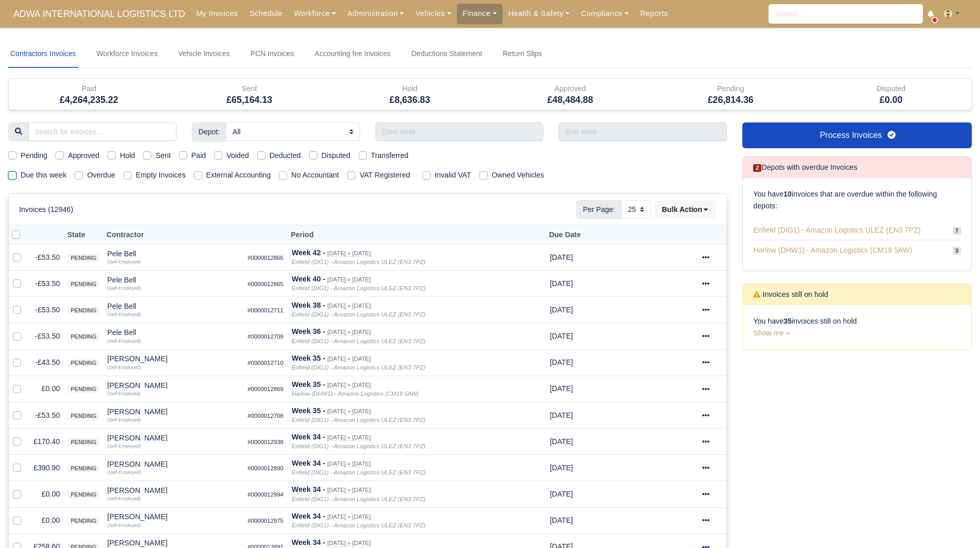 This screenshot has width=980, height=548. Describe the element at coordinates (805, 167) in the screenshot. I see `h6: Depots with overdue Invoices` at that location.